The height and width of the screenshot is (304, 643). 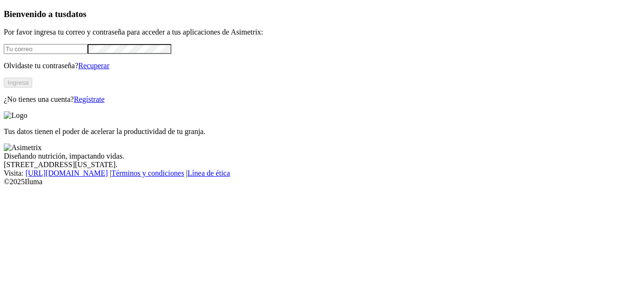 What do you see at coordinates (322, 173) in the screenshot?
I see `div: Visita : | |` at bounding box center [322, 173].